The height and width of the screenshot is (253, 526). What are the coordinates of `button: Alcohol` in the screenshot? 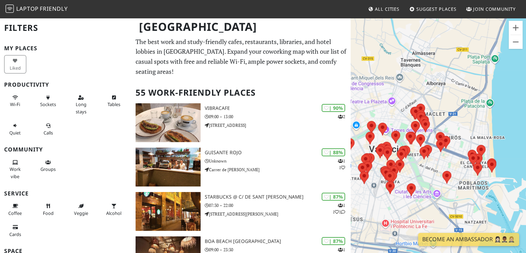 It's located at (114, 209).